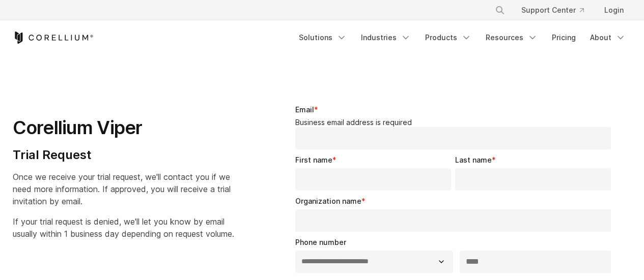 This screenshot has width=644, height=280. What do you see at coordinates (314, 160) in the screenshot?
I see `span: First name` at bounding box center [314, 160].